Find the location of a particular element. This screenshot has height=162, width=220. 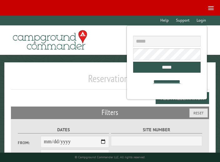

a: Support is located at coordinates (183, 20).